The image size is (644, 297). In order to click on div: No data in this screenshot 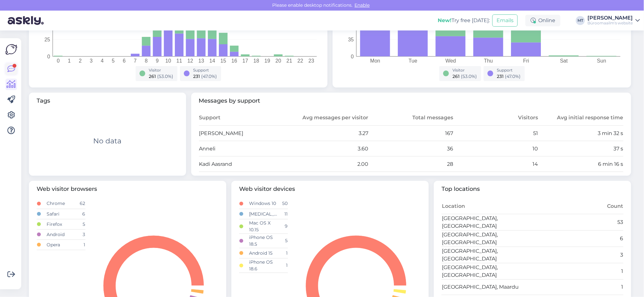, I will do `click(107, 141)`.